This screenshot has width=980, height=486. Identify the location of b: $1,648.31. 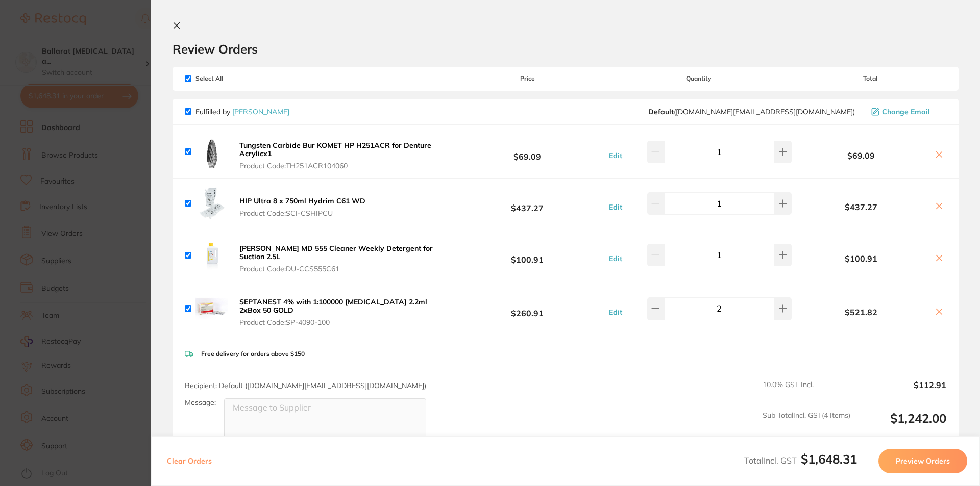
(829, 459).